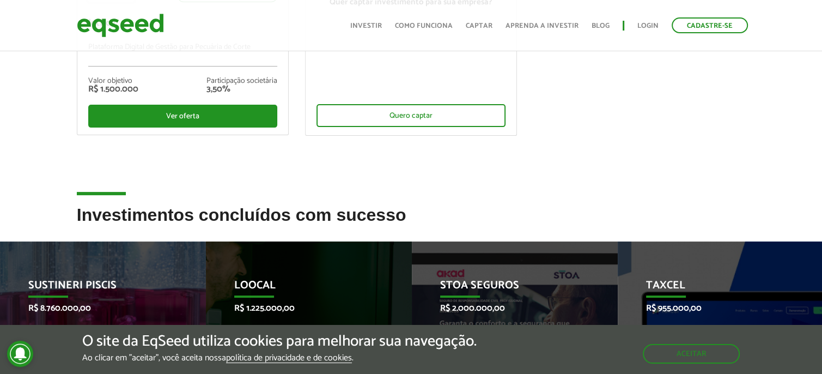  What do you see at coordinates (648, 26) in the screenshot?
I see `a: Login` at bounding box center [648, 26].